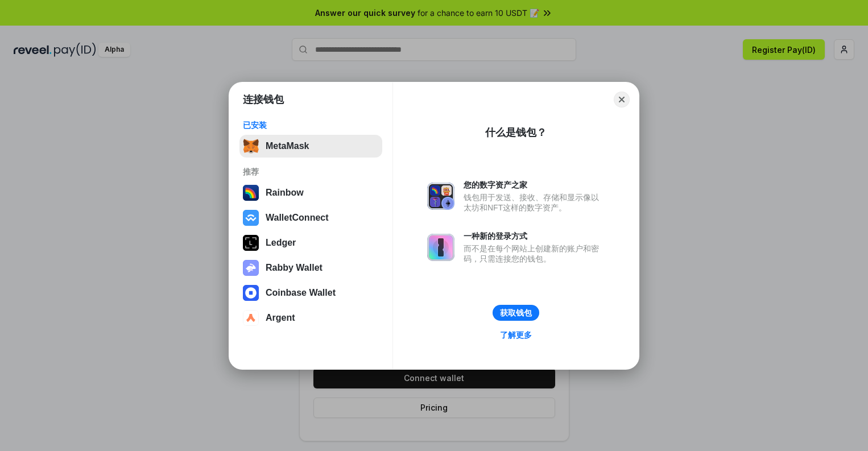 This screenshot has width=868, height=451. I want to click on div: 推荐, so click(311, 172).